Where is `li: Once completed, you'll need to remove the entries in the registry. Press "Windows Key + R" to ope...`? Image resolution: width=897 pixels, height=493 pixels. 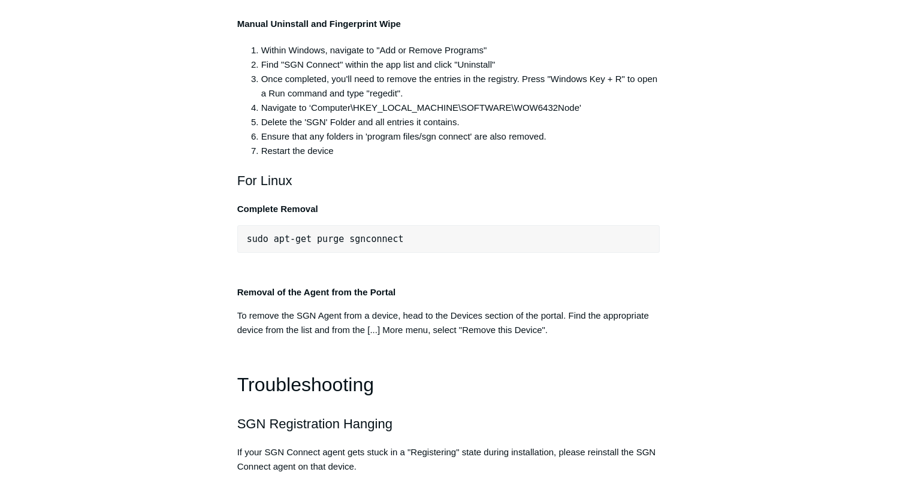
li: Once completed, you'll need to remove the entries in the registry. Press "Windows Key + R" to ope... is located at coordinates (461, 86).